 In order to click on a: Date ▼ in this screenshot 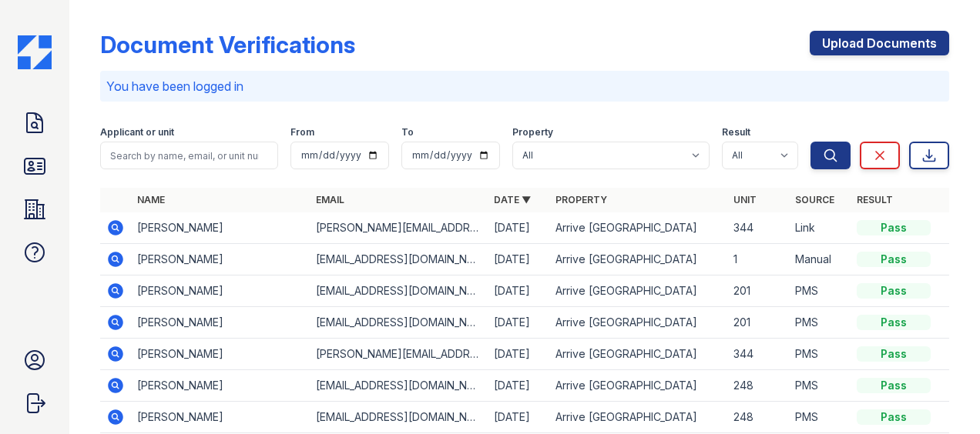, I will do `click(512, 199)`.